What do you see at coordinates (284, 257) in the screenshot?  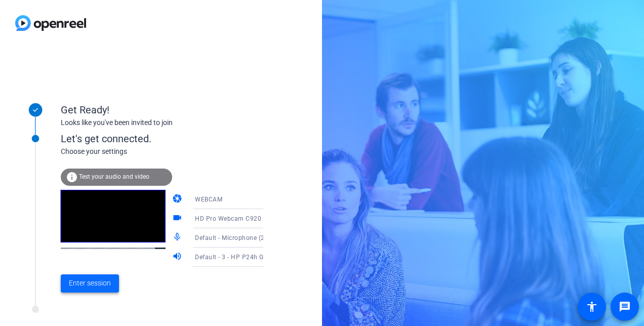 I see `span: Default - 3 - HP P24h G5 (AMD High Definition Audio Device)` at bounding box center [284, 257].